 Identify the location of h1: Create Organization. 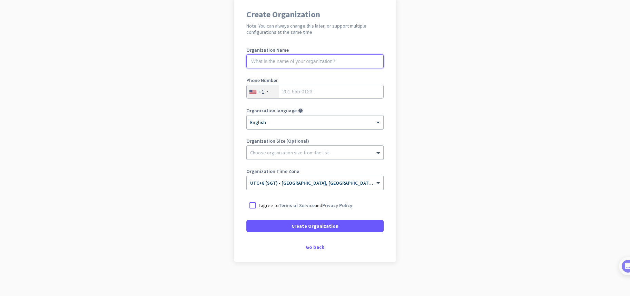
(315, 14).